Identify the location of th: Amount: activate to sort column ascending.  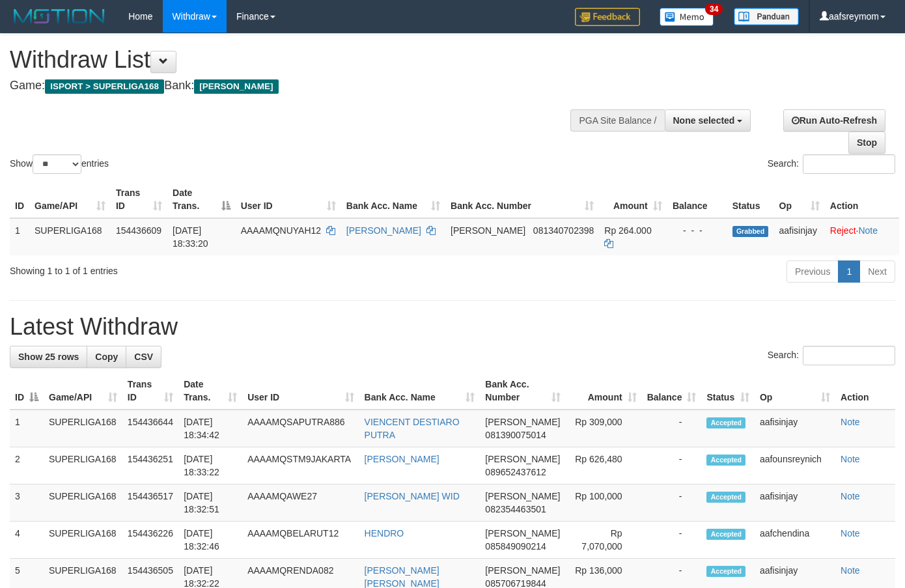
(604, 391).